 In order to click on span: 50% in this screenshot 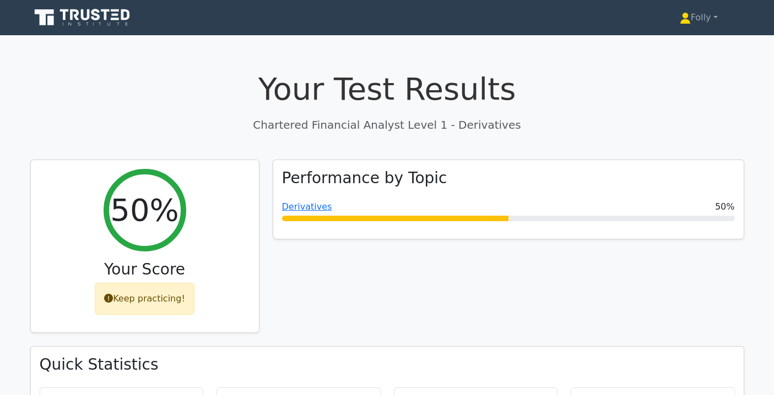, I will do `click(725, 207)`.